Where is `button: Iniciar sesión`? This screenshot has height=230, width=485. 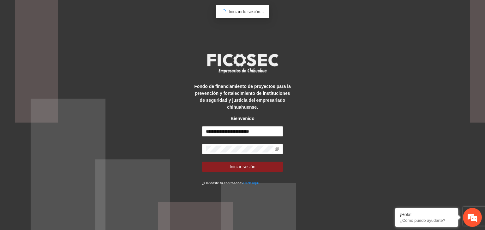
button: Iniciar sesión is located at coordinates (242, 167).